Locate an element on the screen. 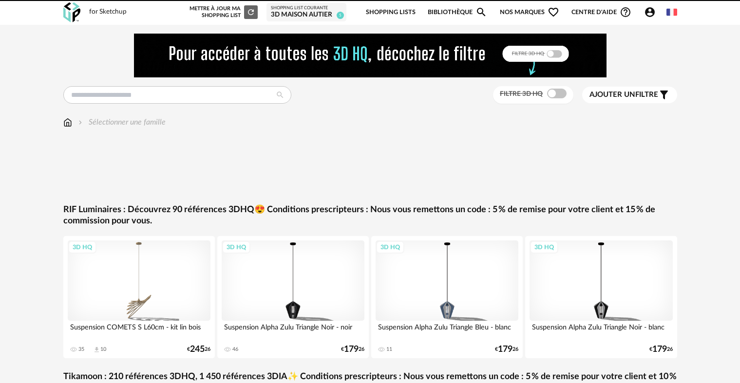 The height and width of the screenshot is (383, 740). span: filtre is located at coordinates (624, 95).